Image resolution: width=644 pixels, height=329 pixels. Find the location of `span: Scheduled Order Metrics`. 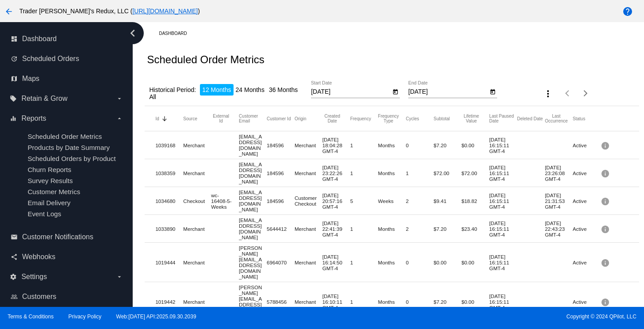

span: Scheduled Order Metrics is located at coordinates (65, 136).